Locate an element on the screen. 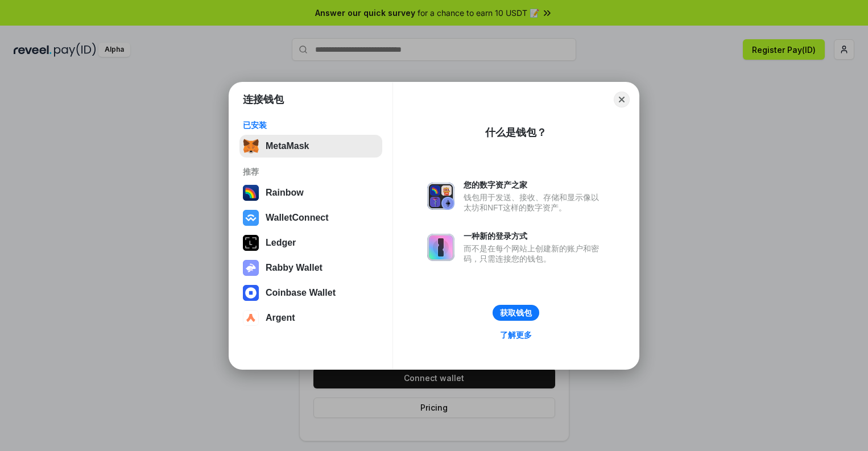 This screenshot has width=868, height=451. img: svg+xml,%3Csvg%20fill%3D%22none%22%20height%3D%2233%22%20viewBox%3D%220%200%2035%2033%22%20width%... is located at coordinates (251, 146).